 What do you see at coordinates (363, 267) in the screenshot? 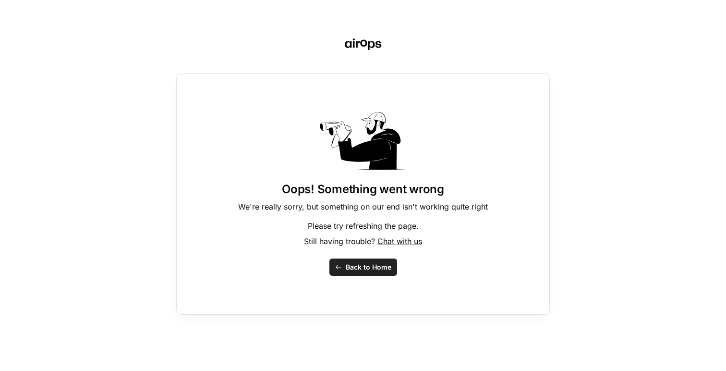
I see `button: Back to Home` at bounding box center [363, 267].